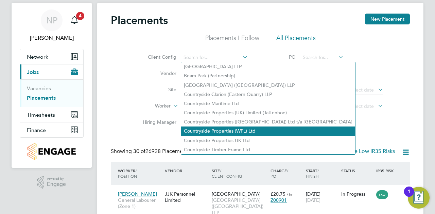 The height and width of the screenshot is (214, 435). Describe the element at coordinates (268, 94) in the screenshot. I see `li: Countryside Clarion (Eastern Quarry) LLP` at that location.